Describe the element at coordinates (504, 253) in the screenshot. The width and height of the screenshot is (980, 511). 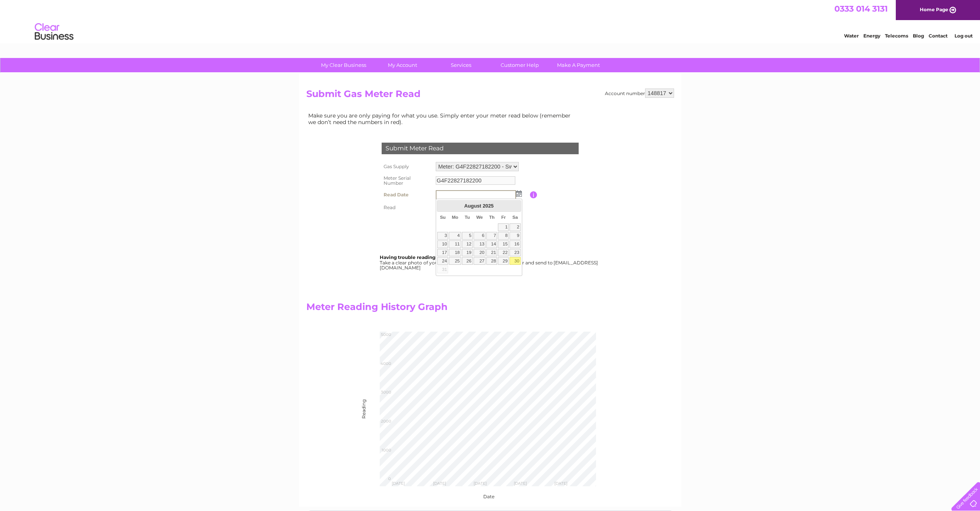
I see `a: 22` at that location.